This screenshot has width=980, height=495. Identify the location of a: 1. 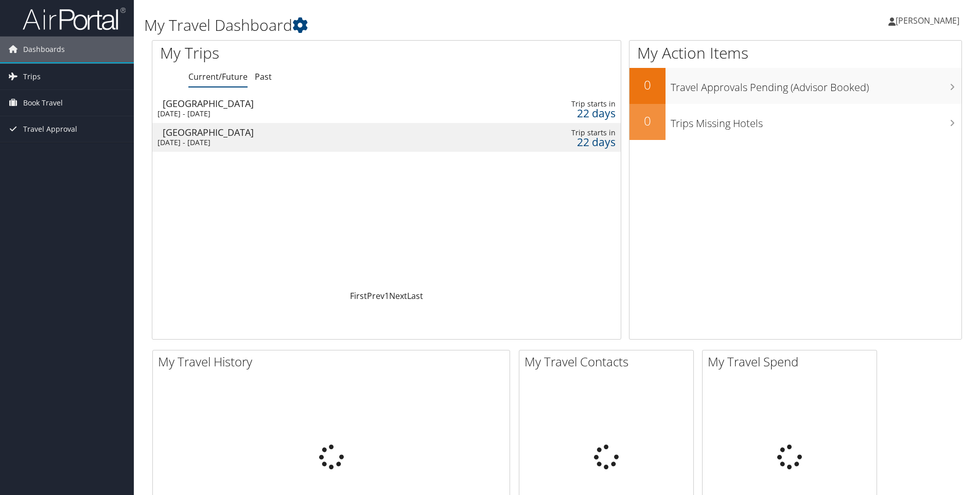
(387, 296).